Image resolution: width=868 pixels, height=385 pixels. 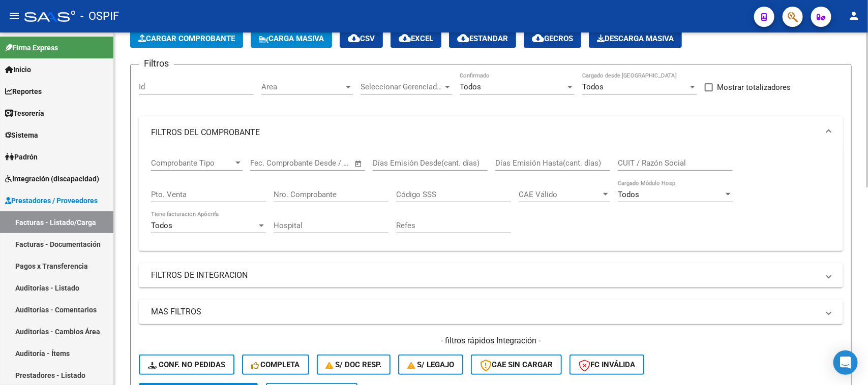 I want to click on span: CAE Válido, so click(x=560, y=195).